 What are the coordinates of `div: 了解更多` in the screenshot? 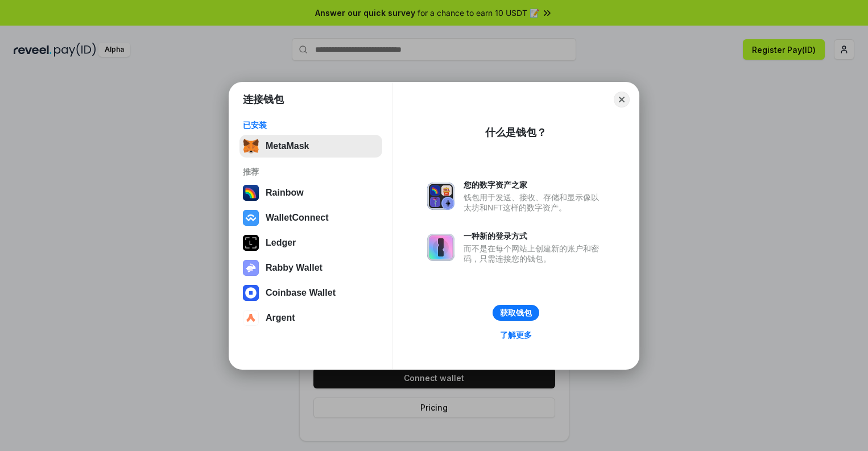 It's located at (516, 335).